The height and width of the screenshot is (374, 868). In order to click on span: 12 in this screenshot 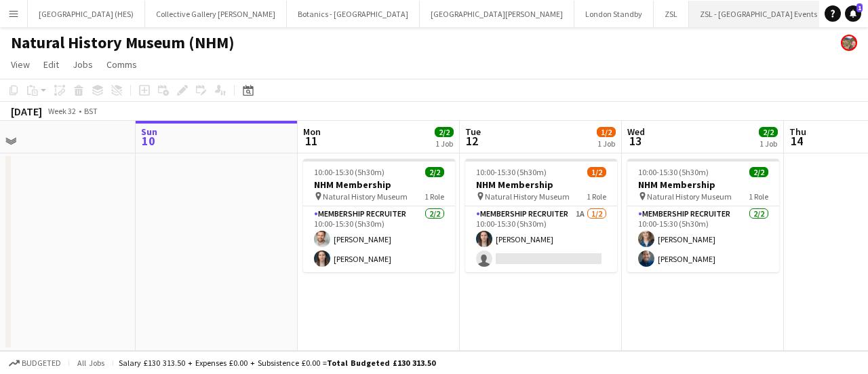, I will do `click(472, 140)`.